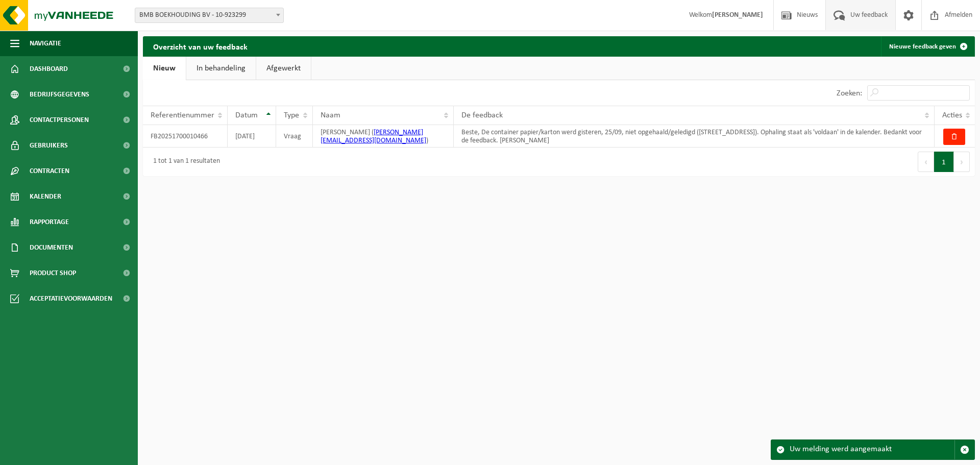  Describe the element at coordinates (482, 116) in the screenshot. I see `span: De feedback` at that location.